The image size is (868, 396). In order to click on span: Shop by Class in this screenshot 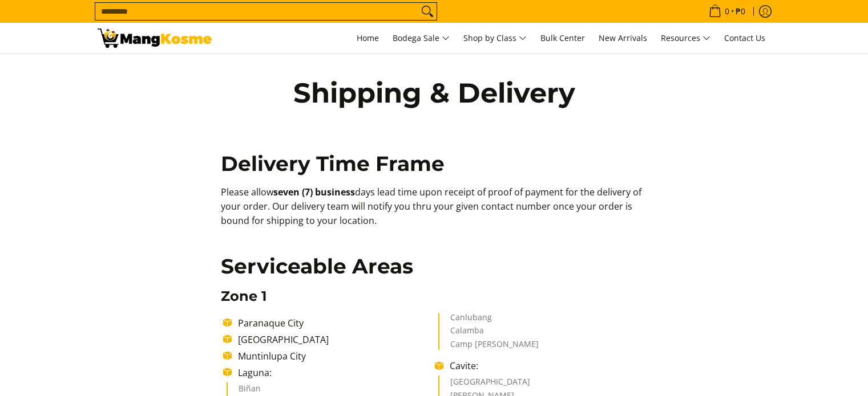, I will do `click(494, 38)`.